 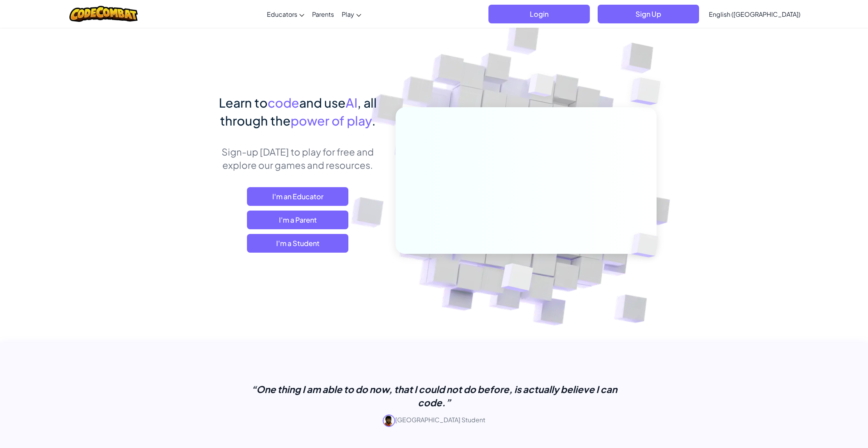 I want to click on button: Sign Up, so click(x=648, y=14).